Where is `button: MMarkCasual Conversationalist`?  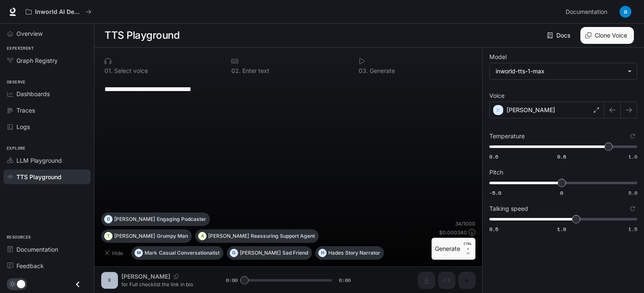
button: MMarkCasual Conversationalist is located at coordinates (177, 253).